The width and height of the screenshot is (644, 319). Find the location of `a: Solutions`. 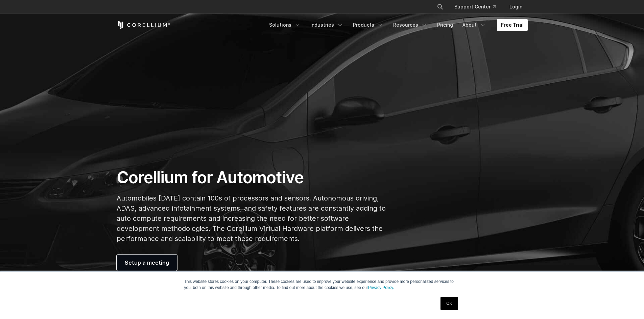

a: Solutions is located at coordinates (285, 25).